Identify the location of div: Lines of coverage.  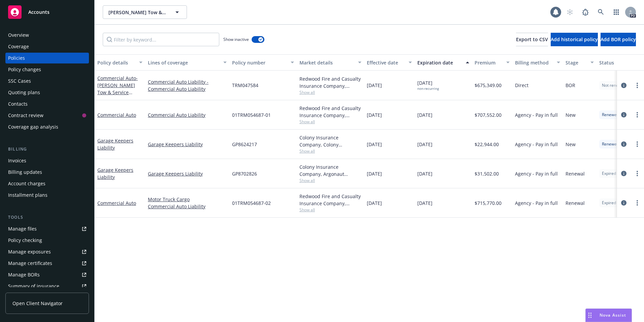
(184, 63).